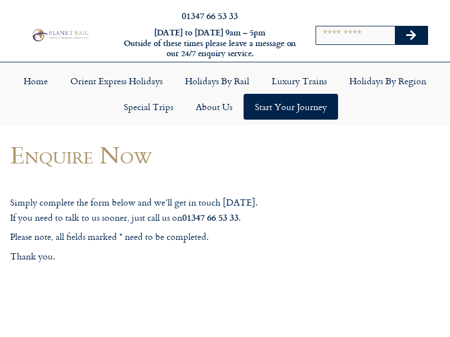 The width and height of the screenshot is (450, 337). What do you see at coordinates (152, 257) in the screenshot?
I see `p: Thank you.` at bounding box center [152, 257].